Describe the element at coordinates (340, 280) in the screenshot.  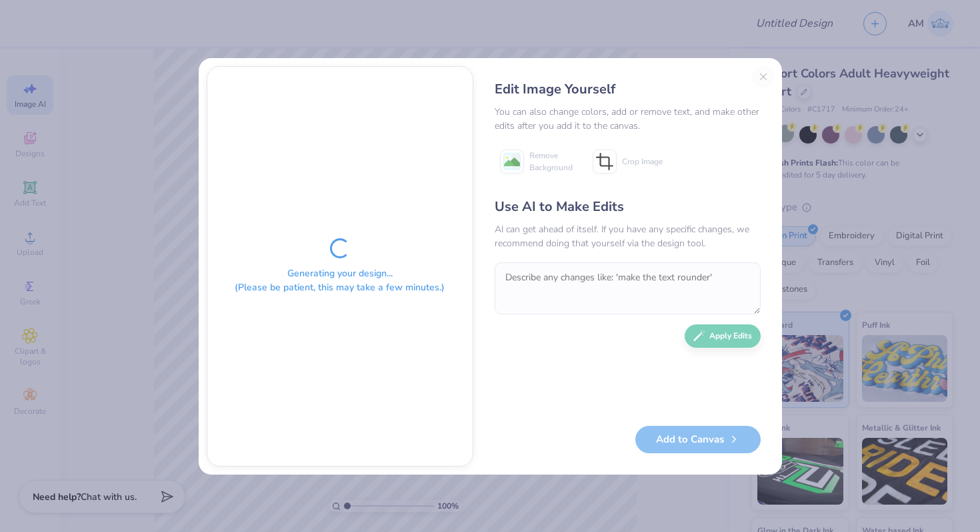
I see `div: Generating your design... (Please be patient, this may take a few minutes.)` at that location.